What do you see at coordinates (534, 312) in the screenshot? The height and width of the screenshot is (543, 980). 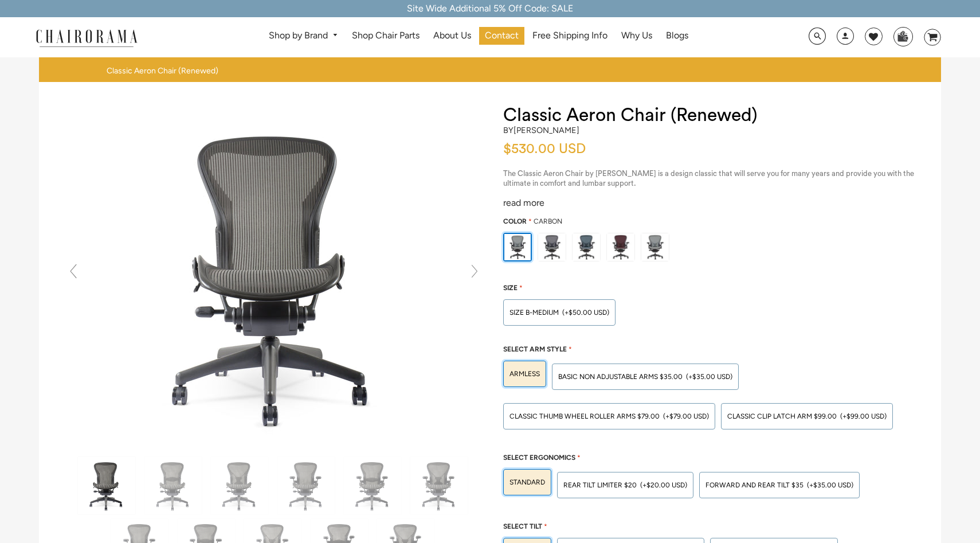 I see `span: SIZE B-MEDIUM` at bounding box center [534, 312].